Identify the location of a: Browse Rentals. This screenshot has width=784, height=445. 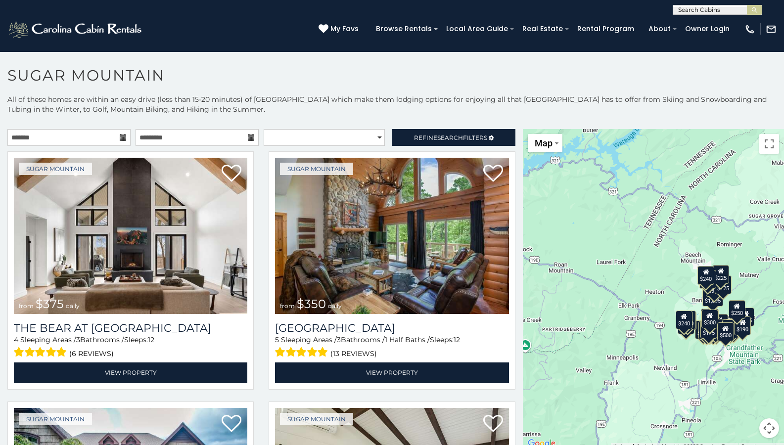
(404, 29).